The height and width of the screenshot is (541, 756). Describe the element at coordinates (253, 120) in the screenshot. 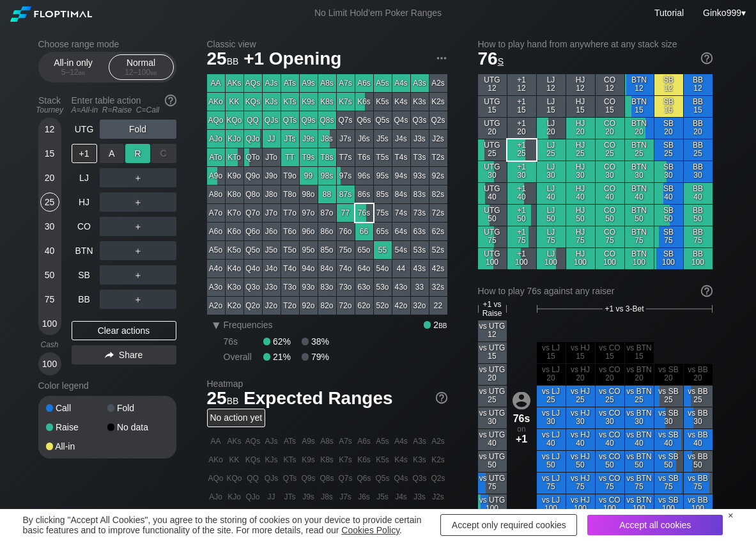

I see `div: QQ` at that location.